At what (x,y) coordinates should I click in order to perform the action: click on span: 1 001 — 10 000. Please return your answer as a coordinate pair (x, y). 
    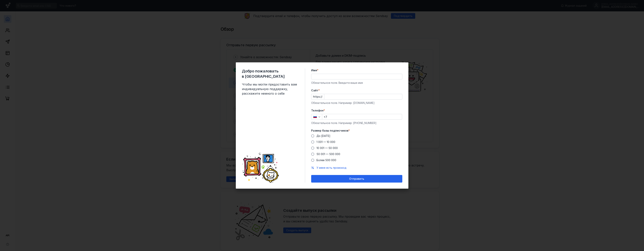
    Looking at the image, I should click on (326, 142).